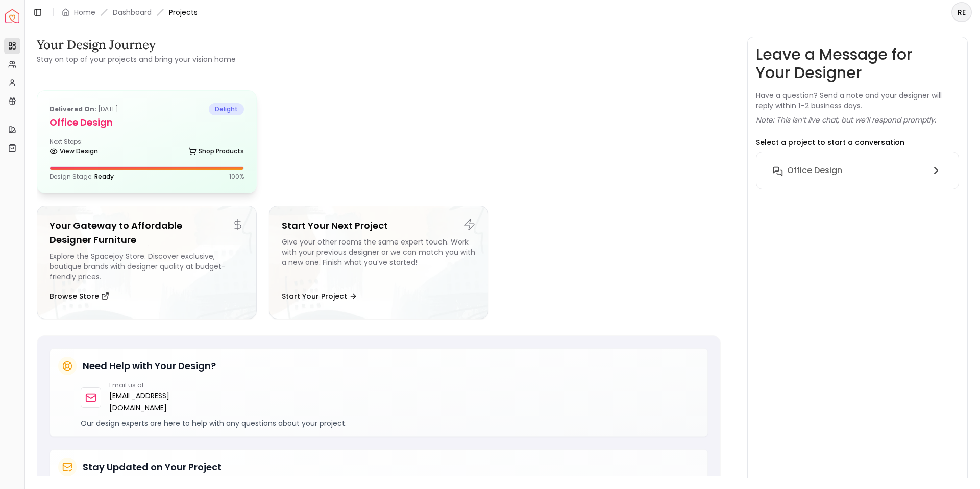 This screenshot has height=489, width=980. Describe the element at coordinates (137, 59) in the screenshot. I see `small: Stay on top of your projects and bring your vision home` at that location.